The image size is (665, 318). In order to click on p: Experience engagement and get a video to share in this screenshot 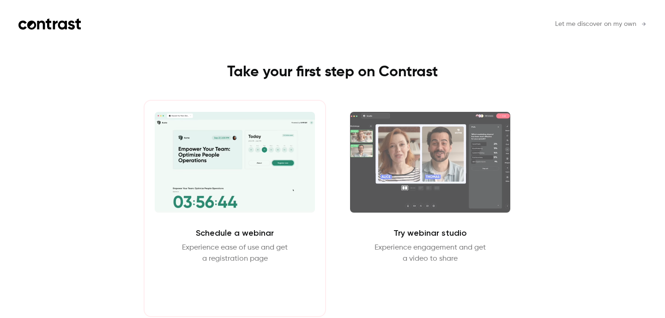, I will do `click(430, 253)`.